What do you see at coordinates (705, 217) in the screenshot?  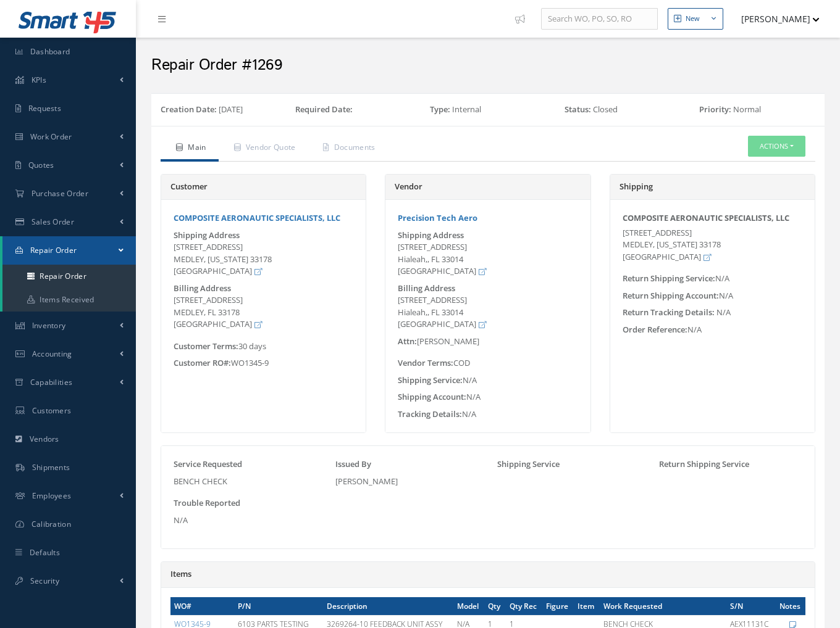 I see `strong: COMPOSITE AERONAUTIC SPECIALISTS, LLC` at bounding box center [705, 217].